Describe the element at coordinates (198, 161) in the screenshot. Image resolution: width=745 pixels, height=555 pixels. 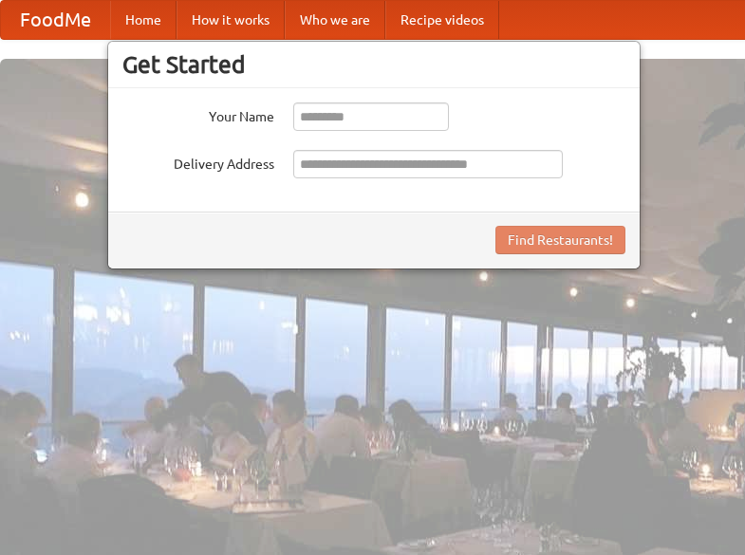
I see `label: Delivery Address` at that location.